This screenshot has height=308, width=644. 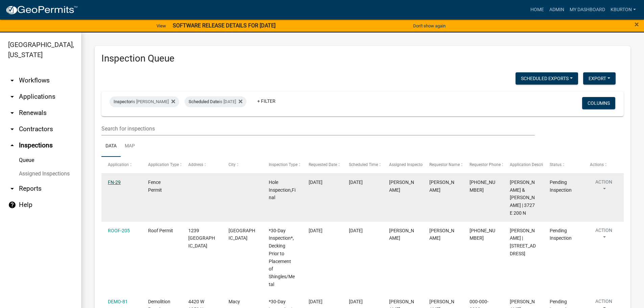 What do you see at coordinates (266, 101) in the screenshot?
I see `a: + Filter` at bounding box center [266, 101].